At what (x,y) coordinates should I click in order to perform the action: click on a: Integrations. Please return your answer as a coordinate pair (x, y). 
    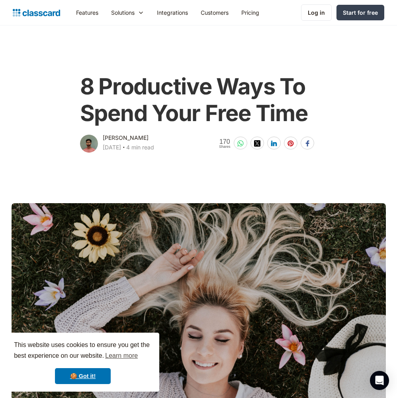
    Looking at the image, I should click on (173, 12).